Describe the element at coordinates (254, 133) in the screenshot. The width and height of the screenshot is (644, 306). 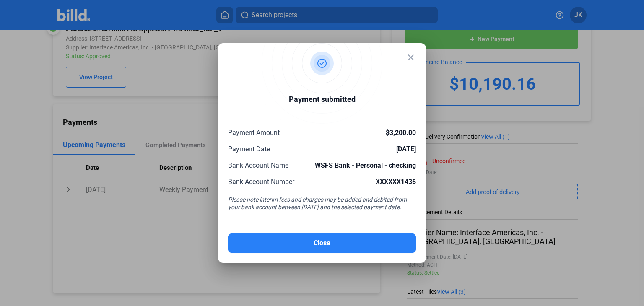
I see `span: Payment Amount` at that location.